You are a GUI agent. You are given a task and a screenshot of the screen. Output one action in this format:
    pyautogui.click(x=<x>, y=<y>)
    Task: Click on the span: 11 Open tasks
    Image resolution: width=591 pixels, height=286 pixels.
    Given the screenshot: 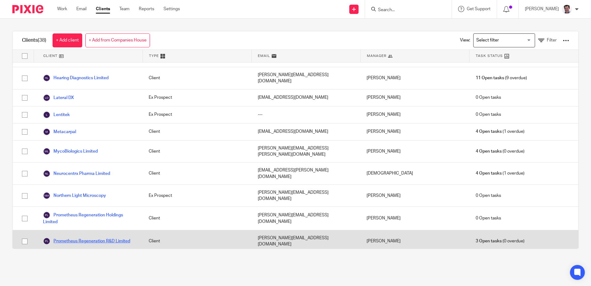 What is the action you would take?
    pyautogui.click(x=490, y=78)
    